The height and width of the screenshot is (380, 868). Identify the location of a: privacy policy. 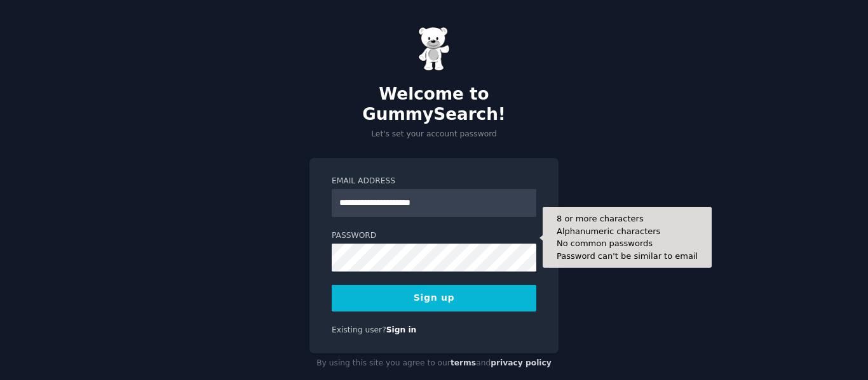
(521, 363).